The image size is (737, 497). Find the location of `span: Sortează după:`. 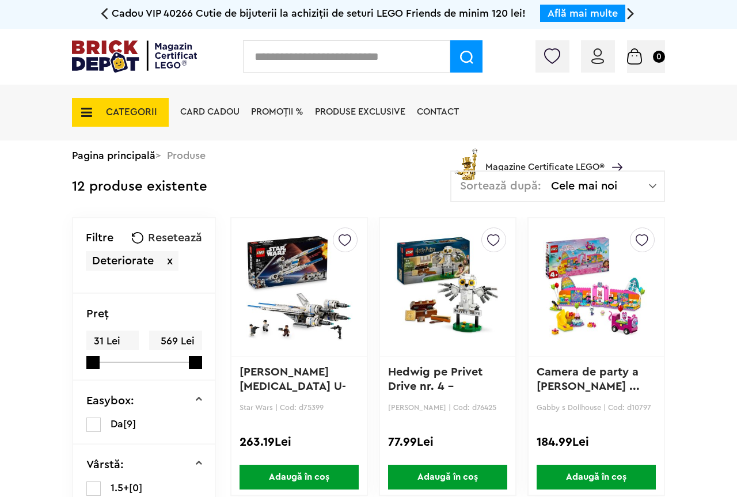

span: Sortează după: is located at coordinates (500, 186).